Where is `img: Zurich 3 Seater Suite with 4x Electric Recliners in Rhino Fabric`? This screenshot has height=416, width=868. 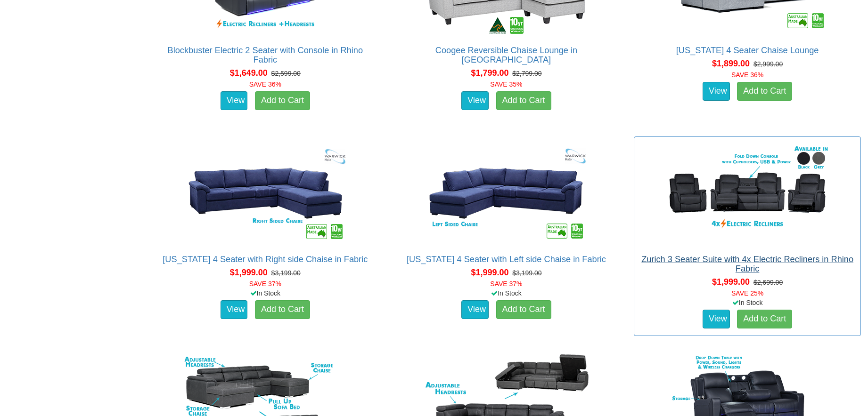 img: Zurich 3 Seater Suite with 4x Electric Recliners in Rhino Fabric is located at coordinates (747, 194).